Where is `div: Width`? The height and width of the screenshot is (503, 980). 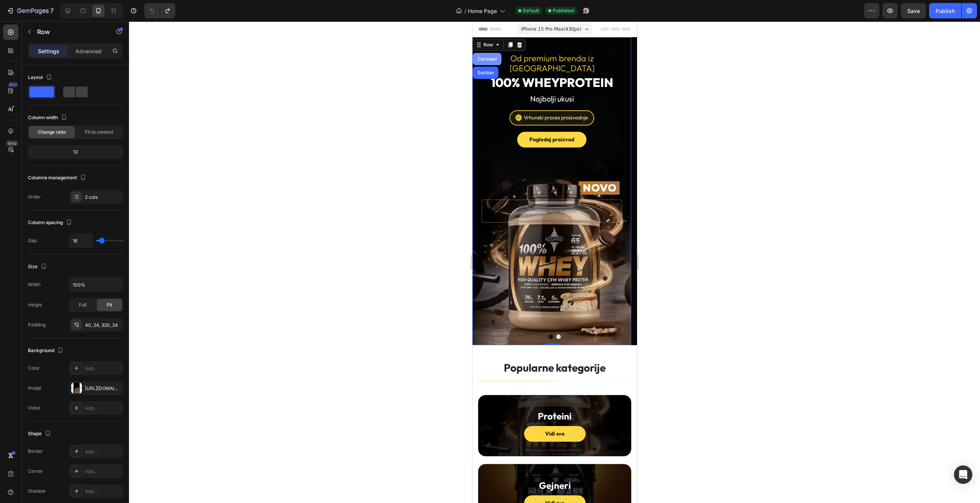
div: Width is located at coordinates (34, 284).